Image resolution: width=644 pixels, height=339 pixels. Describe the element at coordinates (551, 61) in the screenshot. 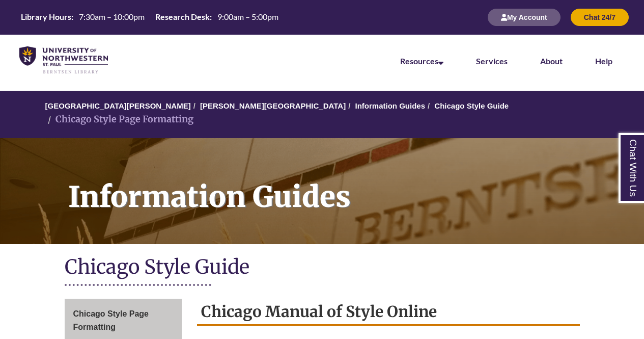

I see `a: About` at that location.